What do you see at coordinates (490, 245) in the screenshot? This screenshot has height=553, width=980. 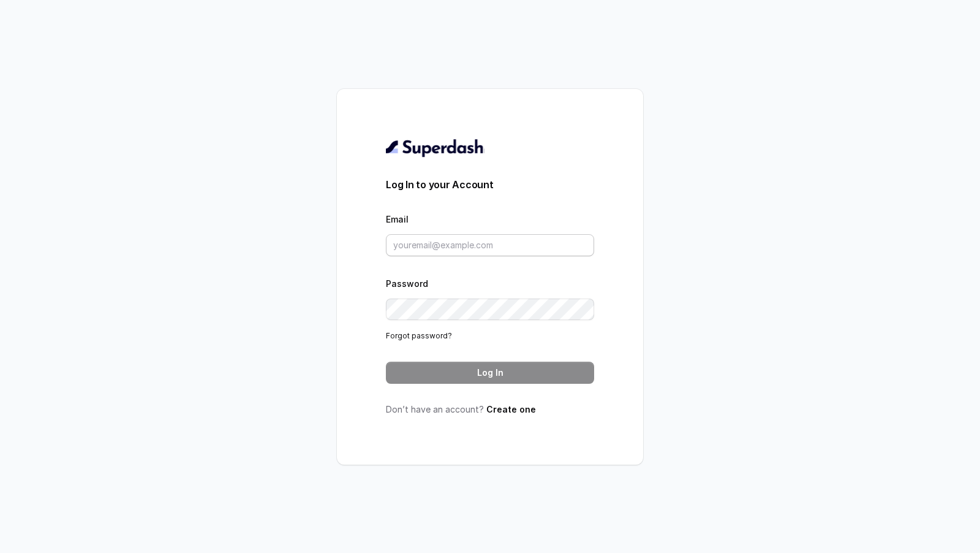 I see `input: youremail@example.com` at bounding box center [490, 245].